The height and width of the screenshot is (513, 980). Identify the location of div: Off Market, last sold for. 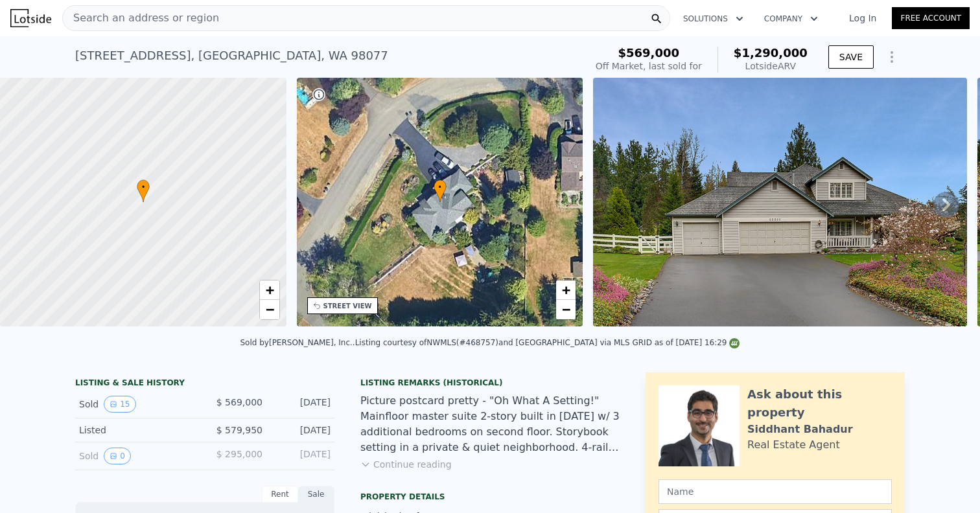
(649, 66).